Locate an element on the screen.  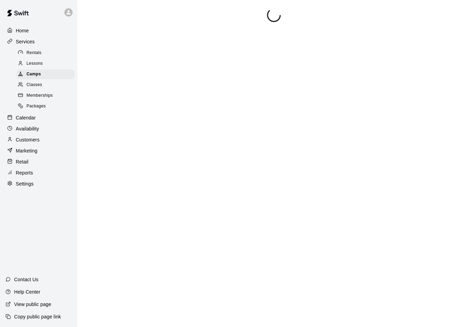
p: Calendar is located at coordinates (26, 118).